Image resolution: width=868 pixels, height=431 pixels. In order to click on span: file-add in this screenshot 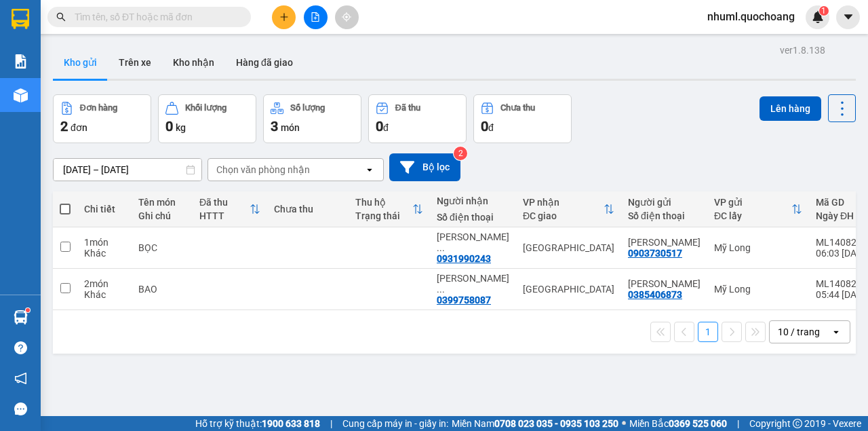, I will do `click(315, 17)`.